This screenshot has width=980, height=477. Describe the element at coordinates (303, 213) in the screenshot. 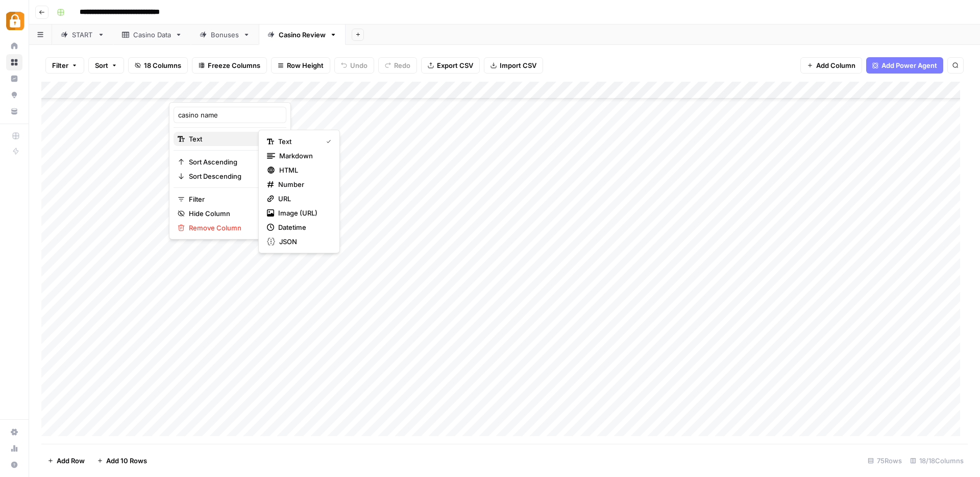

I see `span: Image (URL)` at that location.